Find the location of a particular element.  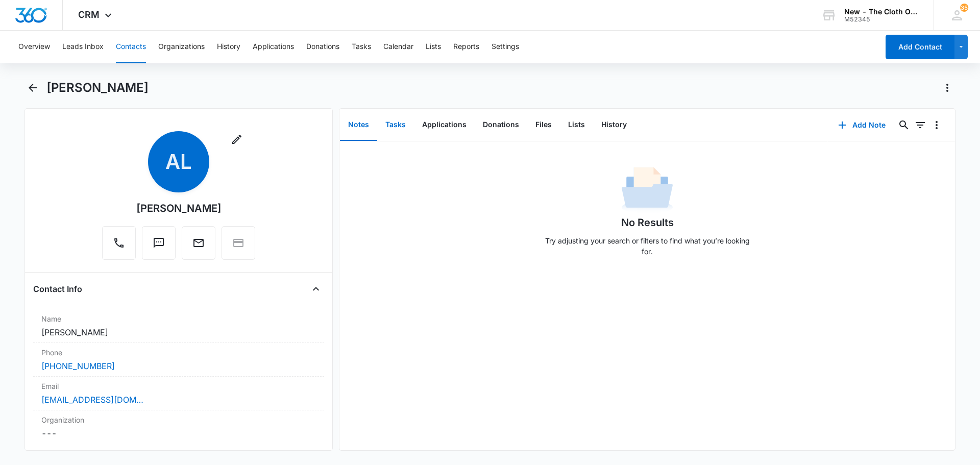

div: Organization--- is located at coordinates (179, 427).